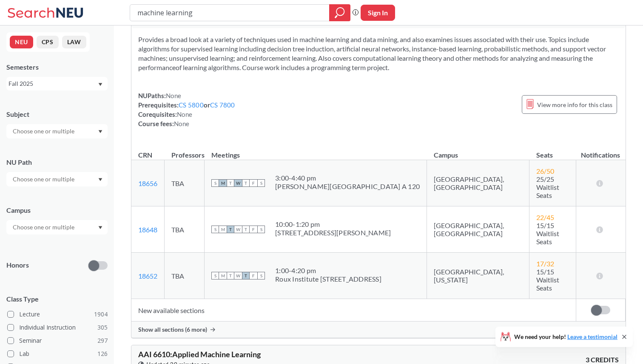 This screenshot has width=643, height=364. What do you see at coordinates (57, 210) in the screenshot?
I see `div: Campus` at bounding box center [57, 210].